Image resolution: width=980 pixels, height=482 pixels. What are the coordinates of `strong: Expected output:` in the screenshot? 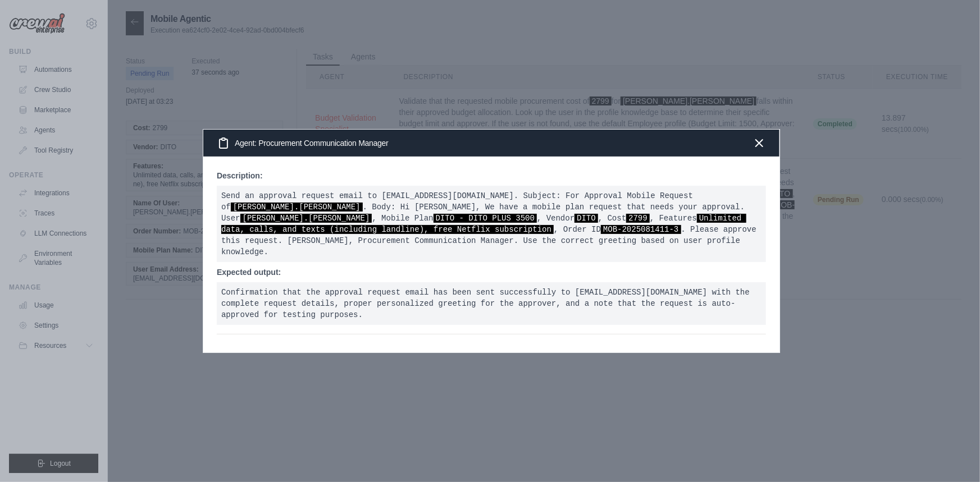 It's located at (249, 272).